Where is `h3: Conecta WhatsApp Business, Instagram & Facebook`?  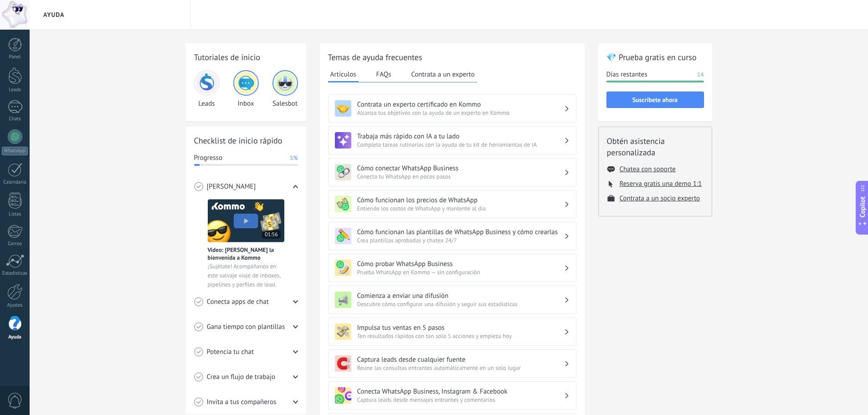 h3: Conecta WhatsApp Business, Instagram & Facebook is located at coordinates (461, 391).